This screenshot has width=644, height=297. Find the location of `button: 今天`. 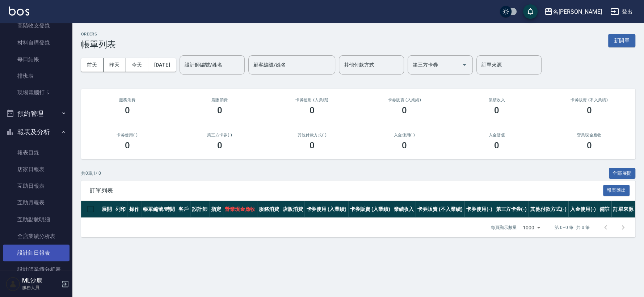

button: 今天 is located at coordinates (137, 65).